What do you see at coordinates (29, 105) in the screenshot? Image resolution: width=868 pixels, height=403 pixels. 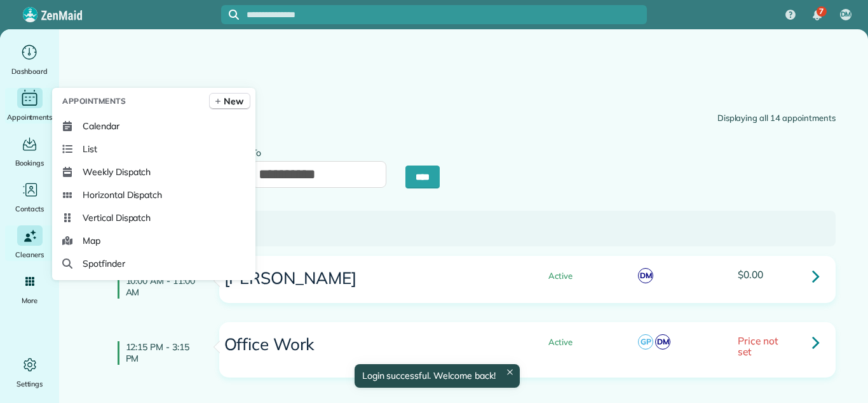 I see `a: Appointments` at bounding box center [29, 105].